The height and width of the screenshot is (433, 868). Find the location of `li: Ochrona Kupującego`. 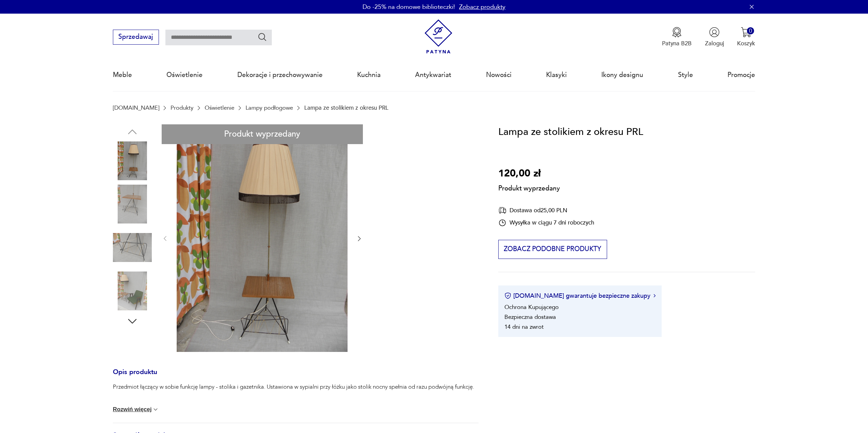

li: Ochrona Kupującego is located at coordinates (531, 307).